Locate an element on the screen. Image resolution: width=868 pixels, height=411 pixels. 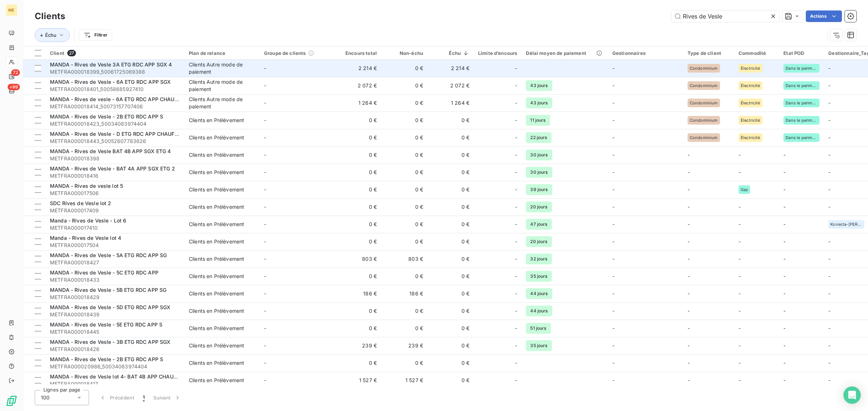
span: 47 jours is located at coordinates (538, 224).